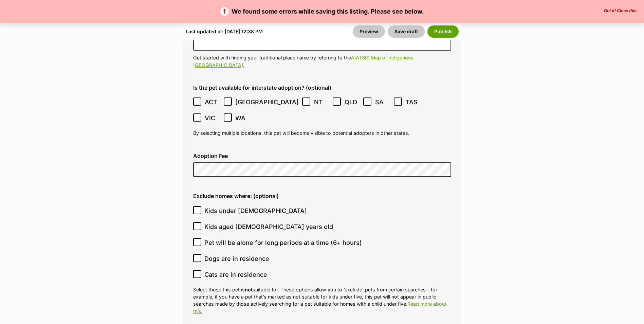  What do you see at coordinates (406, 31) in the screenshot?
I see `button: Save draft` at bounding box center [406, 31].